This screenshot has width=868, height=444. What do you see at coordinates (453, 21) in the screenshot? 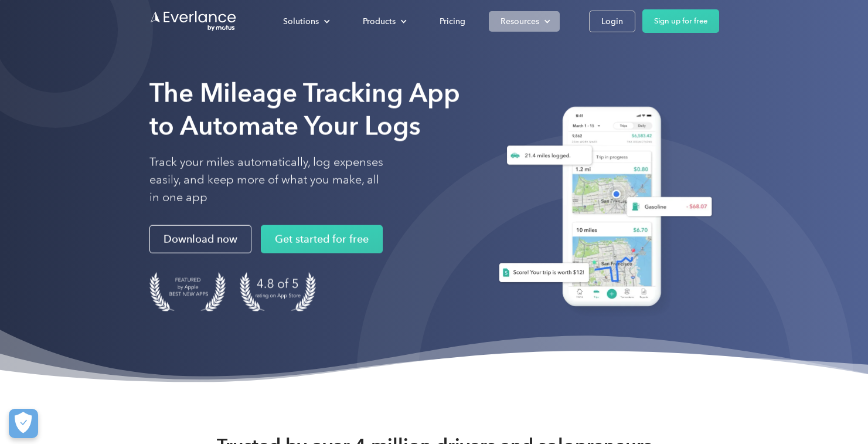
I see `div: Pricing` at bounding box center [453, 21].